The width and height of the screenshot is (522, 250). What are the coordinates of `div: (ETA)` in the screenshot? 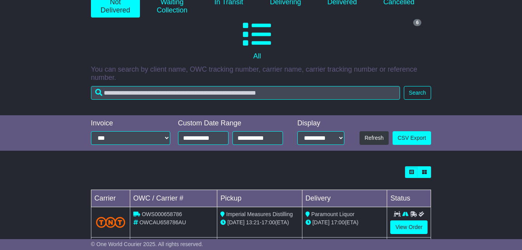 It's located at (345, 222).